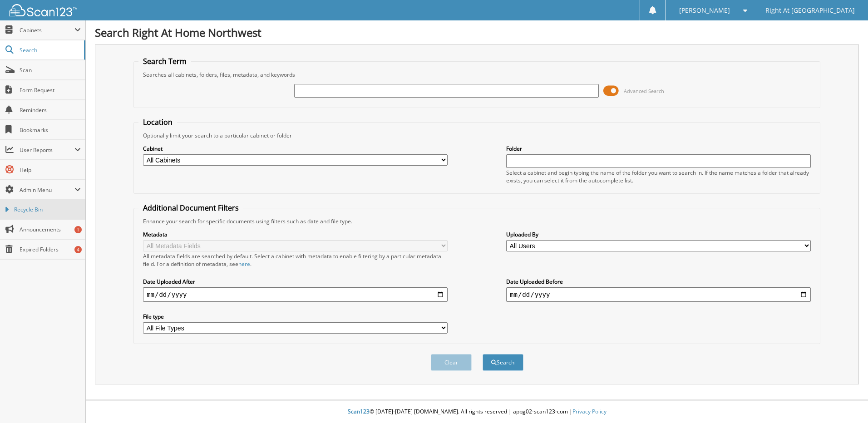 Image resolution: width=868 pixels, height=423 pixels. Describe the element at coordinates (78, 230) in the screenshot. I see `div: 1` at that location.